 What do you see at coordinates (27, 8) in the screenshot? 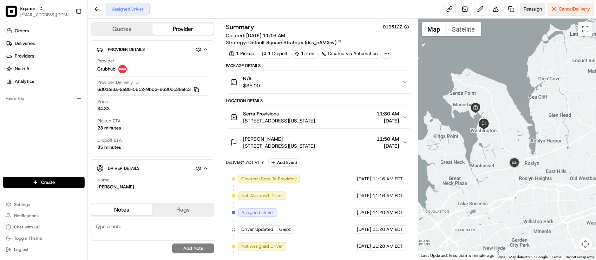
I see `button: Square` at bounding box center [27, 8].